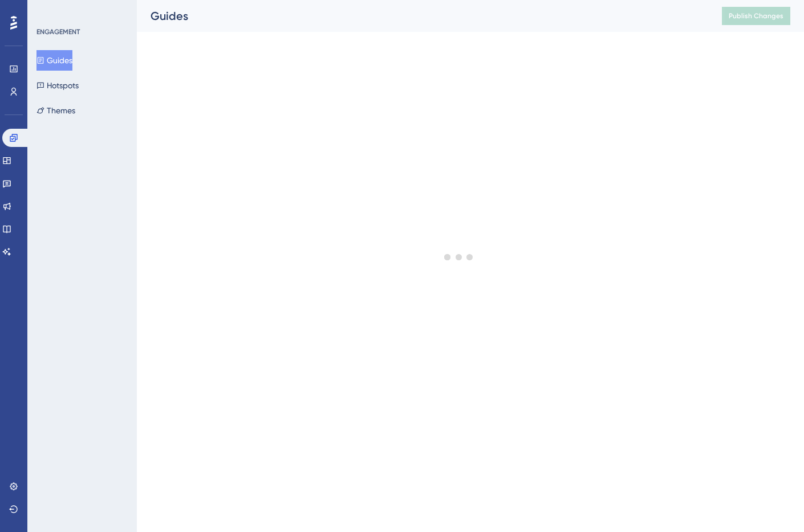 This screenshot has height=532, width=804. What do you see at coordinates (54, 61) in the screenshot?
I see `button: Guides` at bounding box center [54, 61].